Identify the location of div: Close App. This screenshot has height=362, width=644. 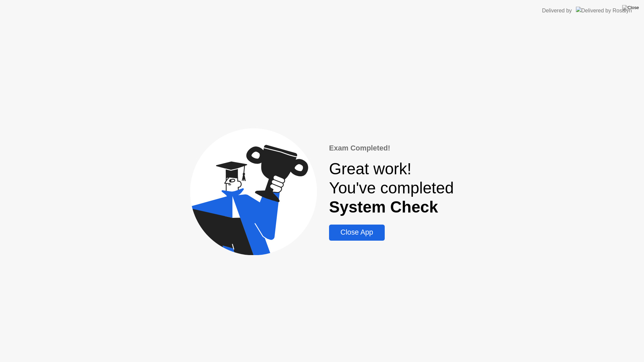
(357, 232).